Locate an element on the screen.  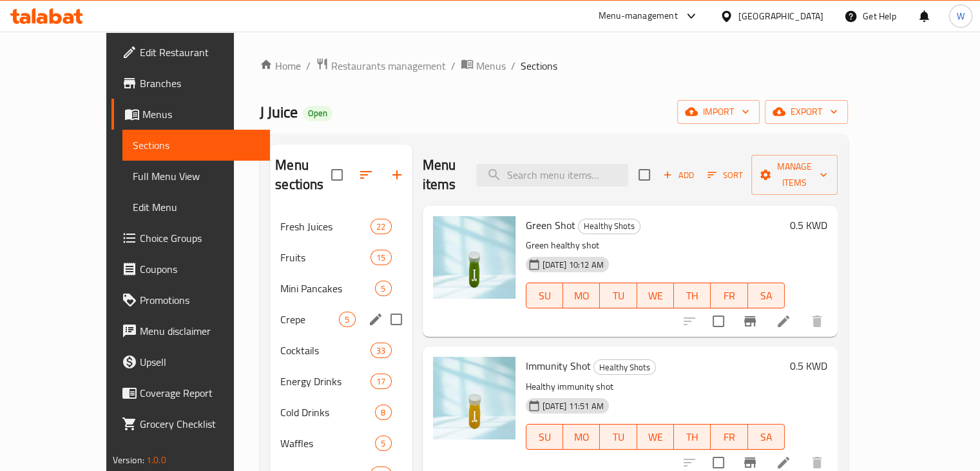
span: J Juice is located at coordinates (278, 111).